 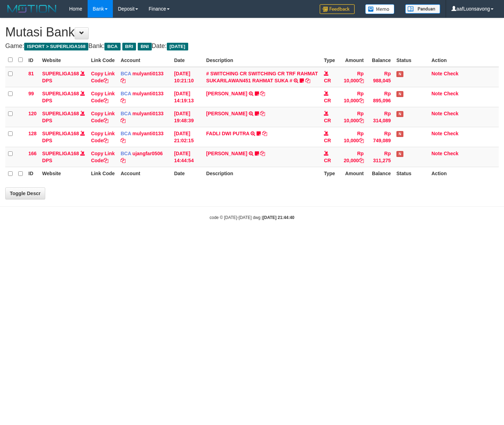 I want to click on h1: Mutasi Bank, so click(x=252, y=32).